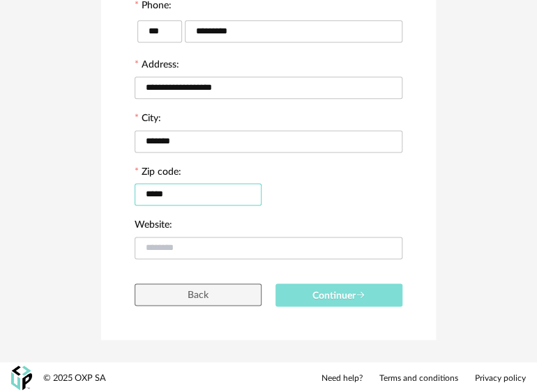 The width and height of the screenshot is (537, 392). I want to click on div: © 2025 OXP SA, so click(75, 377).